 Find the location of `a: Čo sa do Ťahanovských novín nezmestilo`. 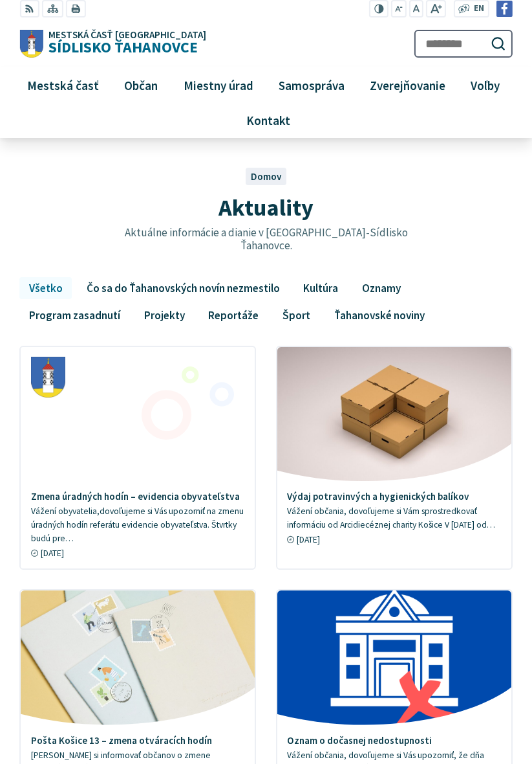

a: Čo sa do Ťahanovských novín nezmestilo is located at coordinates (183, 288).